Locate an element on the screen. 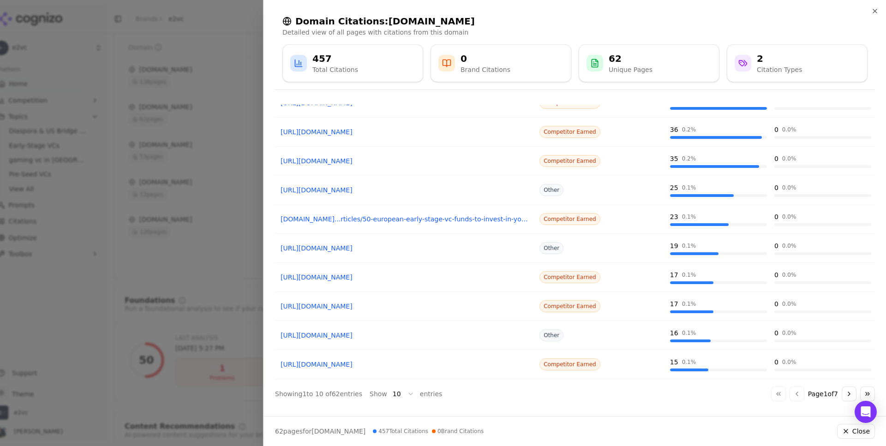  div: Data table is located at coordinates (575, 223).